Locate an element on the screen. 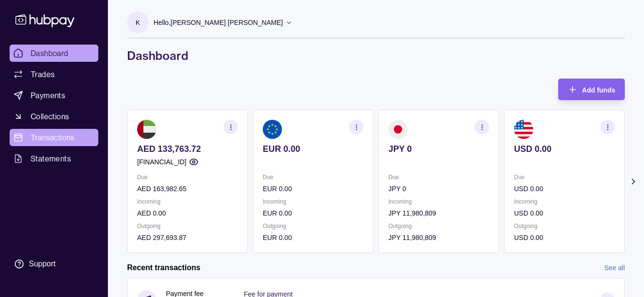 The height and width of the screenshot is (297, 644). p: AED 297,693.87 is located at coordinates (187, 237).